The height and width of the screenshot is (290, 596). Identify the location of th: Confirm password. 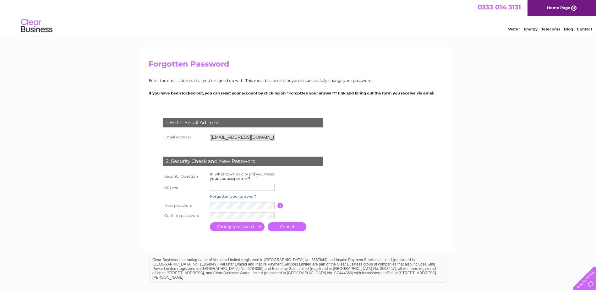
(185, 216).